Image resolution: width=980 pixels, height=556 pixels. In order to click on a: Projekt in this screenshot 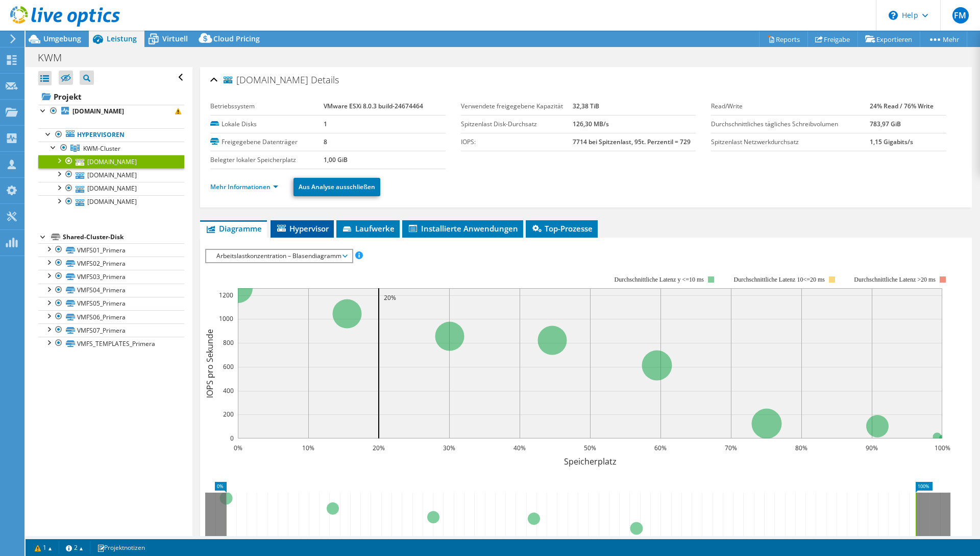, I will do `click(111, 97)`.